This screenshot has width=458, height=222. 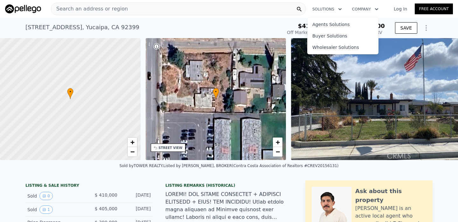 What do you see at coordinates (426, 28) in the screenshot?
I see `button: Show Options` at bounding box center [426, 28].